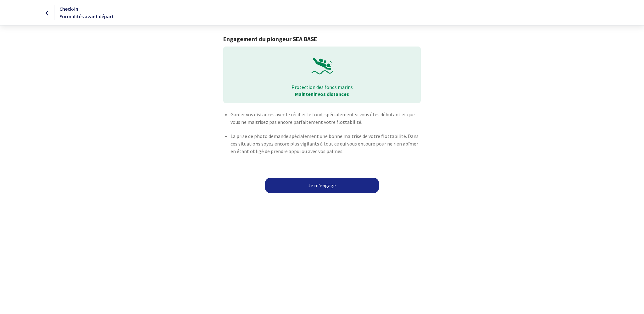 The image size is (644, 314). What do you see at coordinates (326, 144) in the screenshot?
I see `p: La prise de photo demande spécialement une bonne maitrise de votre flottabilité. Dans ces situati...` at bounding box center [326, 144].